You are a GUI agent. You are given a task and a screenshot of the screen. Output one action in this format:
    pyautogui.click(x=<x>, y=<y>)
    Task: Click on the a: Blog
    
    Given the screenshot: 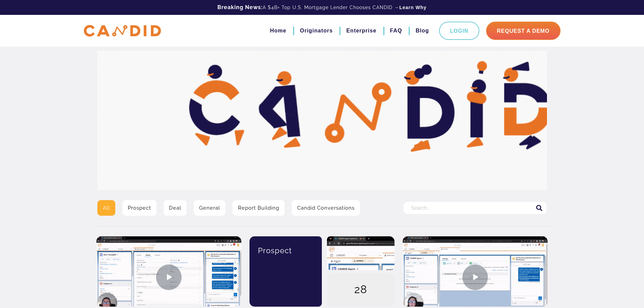 What is the action you would take?
    pyautogui.click(x=422, y=31)
    